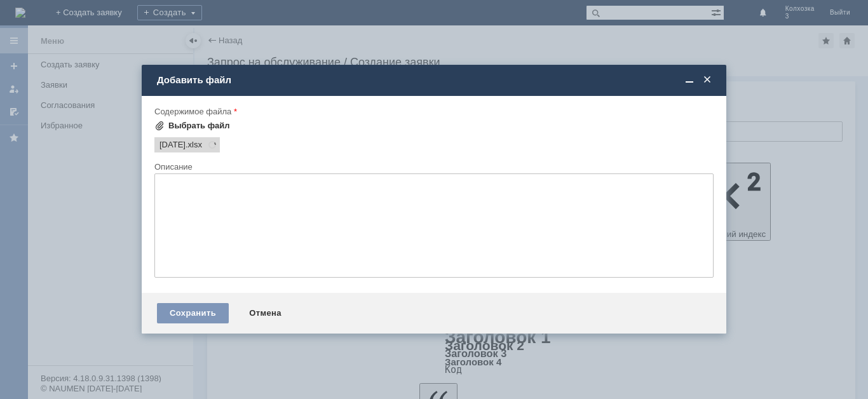 Image resolution: width=868 pixels, height=399 pixels. I want to click on div: Описание, so click(433, 166).